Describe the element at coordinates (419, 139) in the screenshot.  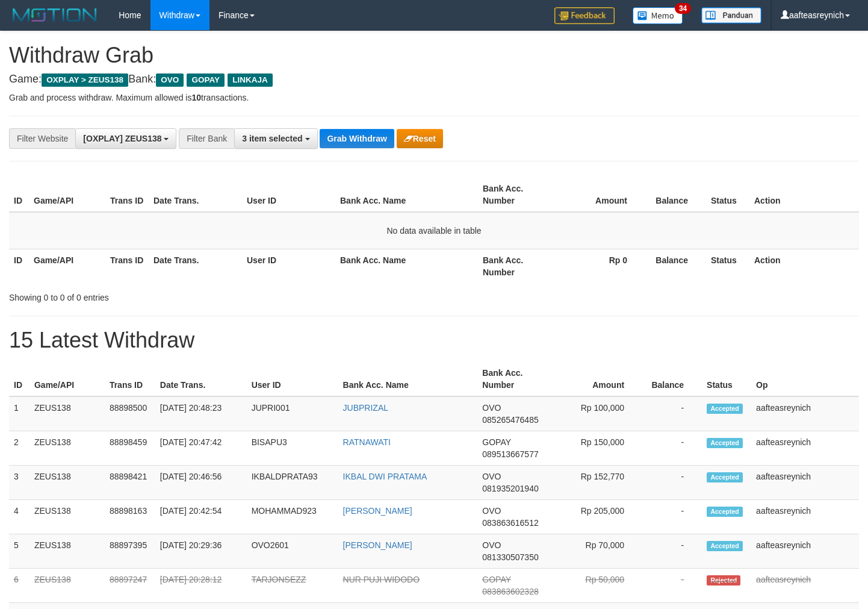
I see `button: Reset` at that location.